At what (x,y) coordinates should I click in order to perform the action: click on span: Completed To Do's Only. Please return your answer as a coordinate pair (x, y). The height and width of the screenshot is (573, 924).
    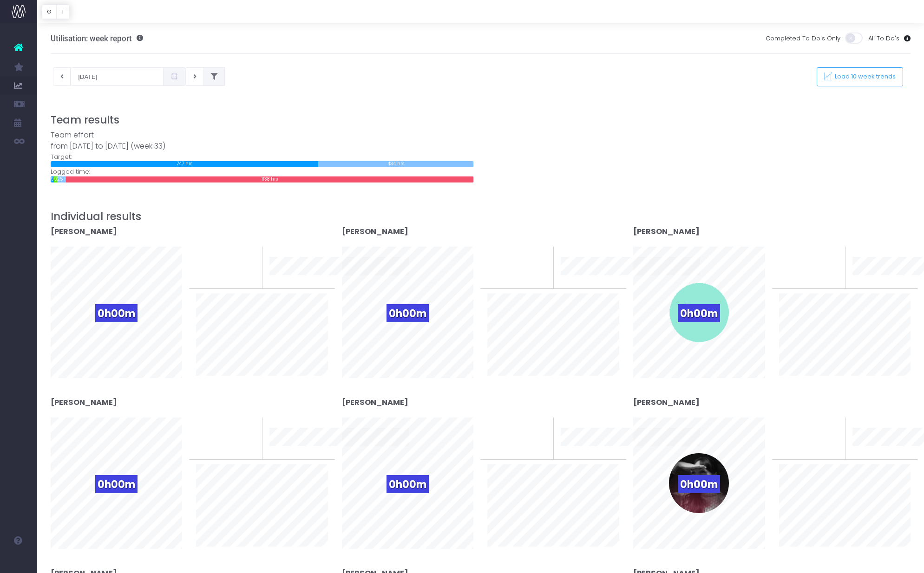
    Looking at the image, I should click on (802, 39).